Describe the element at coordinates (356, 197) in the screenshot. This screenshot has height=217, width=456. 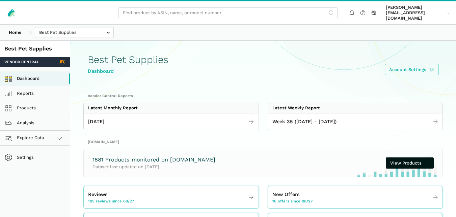
I see `a: New Offers 16 offers since 08/27` at that location.